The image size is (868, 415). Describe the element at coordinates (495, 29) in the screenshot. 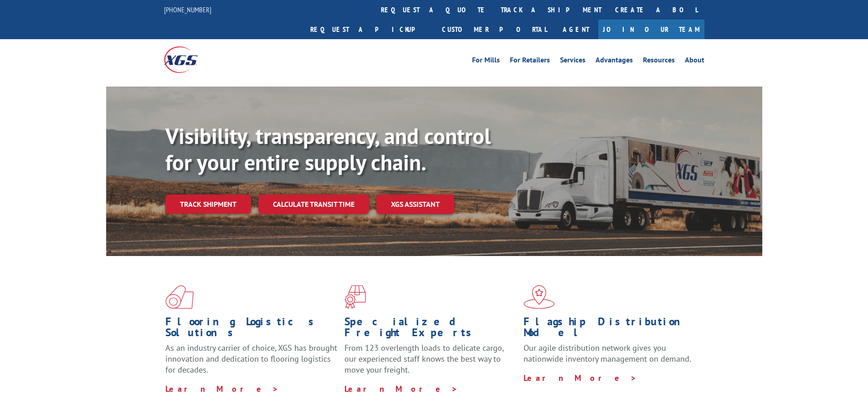

I see `a: Customer Portal` at that location.